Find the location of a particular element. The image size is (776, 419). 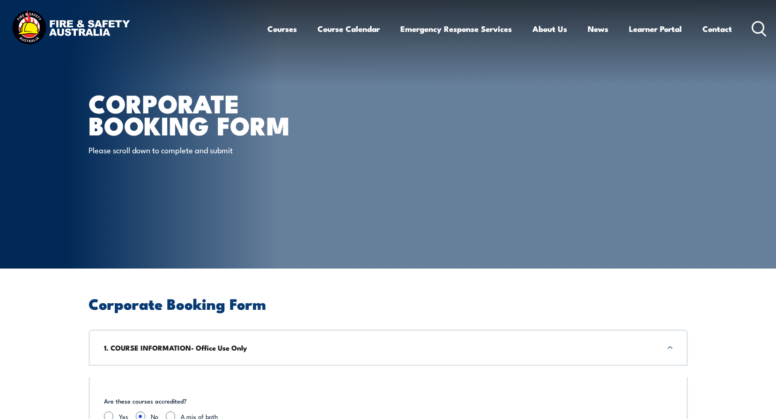

a: News is located at coordinates (598, 29).